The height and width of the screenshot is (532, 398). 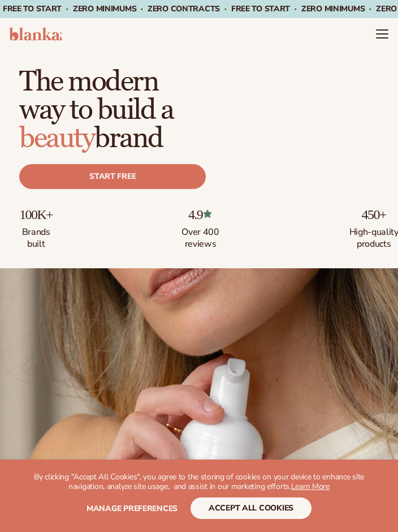 I want to click on img: logo, so click(x=36, y=34).